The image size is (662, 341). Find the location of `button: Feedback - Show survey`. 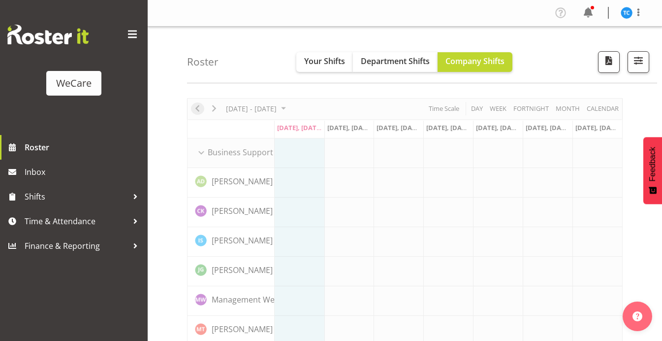

button: Feedback - Show survey is located at coordinates (652, 170).